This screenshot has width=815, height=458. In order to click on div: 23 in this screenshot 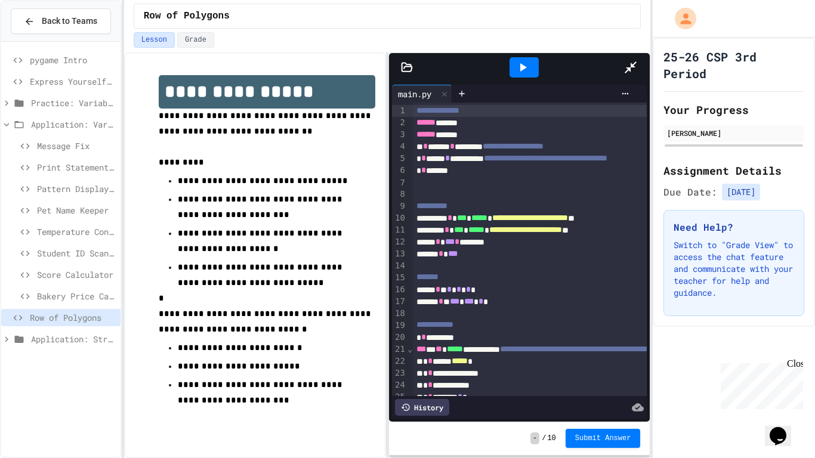, I will do `click(399, 374)`.